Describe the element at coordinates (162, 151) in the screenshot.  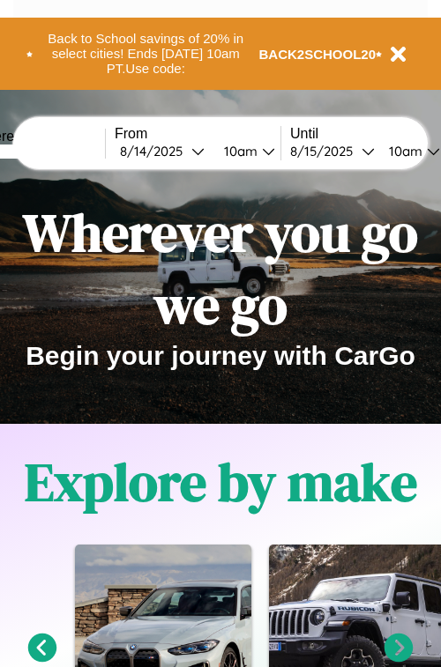
I see `button: 8/14/2025` at that location.